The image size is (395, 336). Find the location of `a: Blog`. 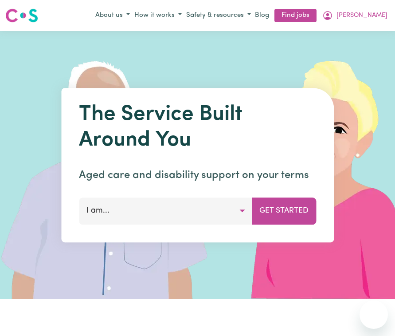

a: Blog is located at coordinates (262, 16).